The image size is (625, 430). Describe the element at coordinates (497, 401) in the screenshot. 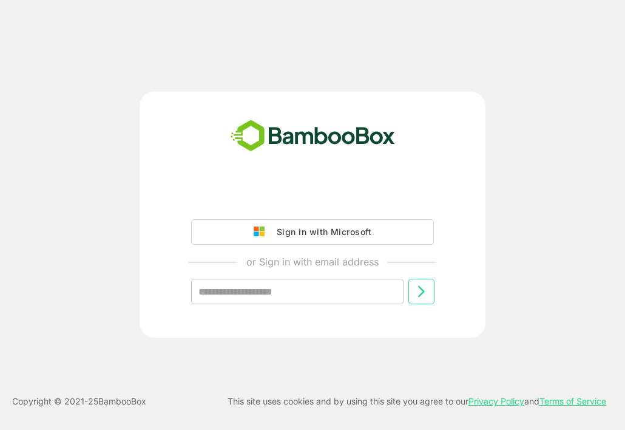

I see `a: Privacy Policy` at that location.